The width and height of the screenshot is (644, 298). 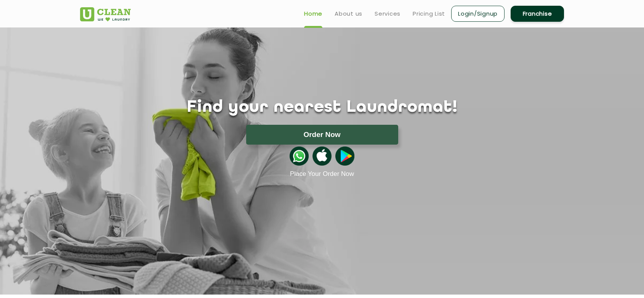 What do you see at coordinates (322, 174) in the screenshot?
I see `a: Place Your Order Now` at bounding box center [322, 174].